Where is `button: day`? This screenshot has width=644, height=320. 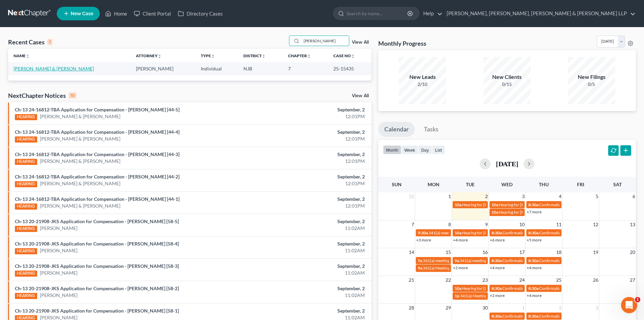 button: day is located at coordinates (425, 150).